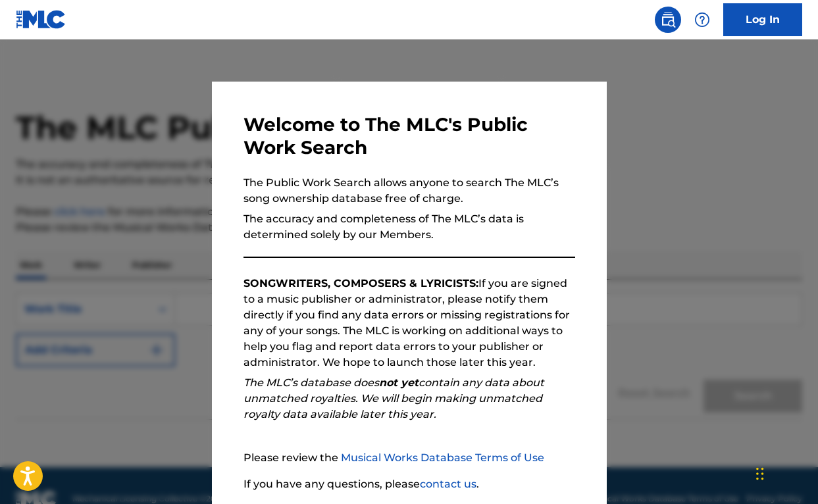 The width and height of the screenshot is (818, 504). What do you see at coordinates (409, 457) in the screenshot?
I see `p: Please review the` at bounding box center [409, 457].